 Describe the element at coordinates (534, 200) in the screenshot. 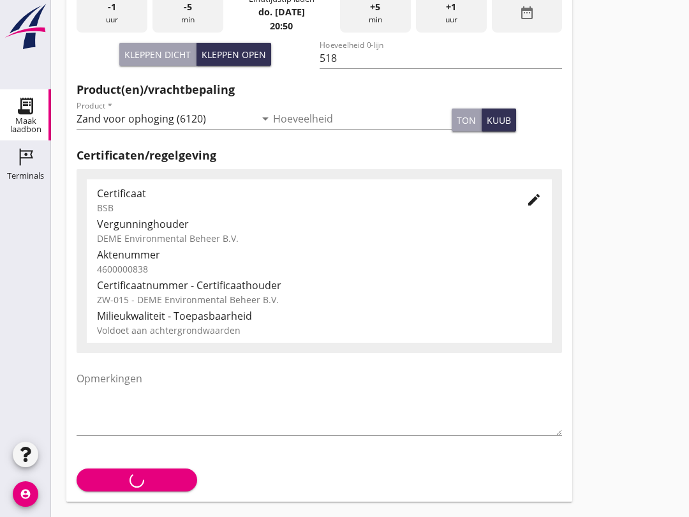

I see `i: edit` at that location.